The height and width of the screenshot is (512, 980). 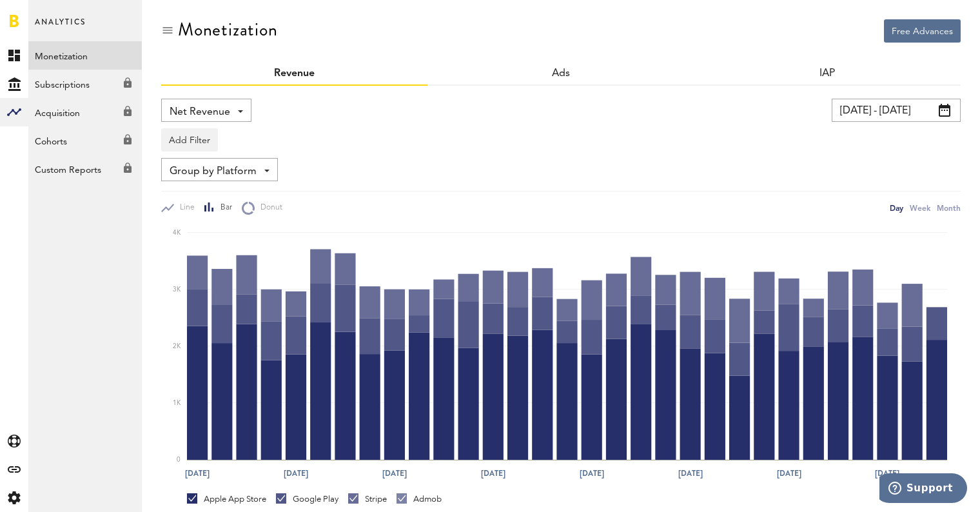 I want to click on span: Line, so click(x=185, y=207).